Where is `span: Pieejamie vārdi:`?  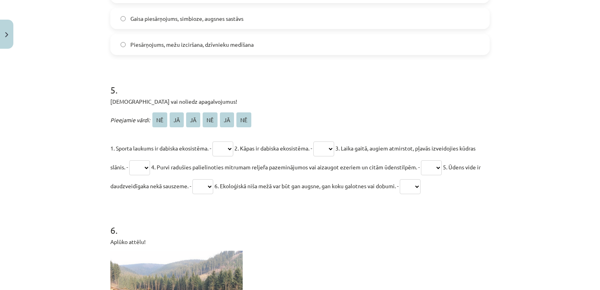
span: Pieejamie vārdi: is located at coordinates (130, 120).